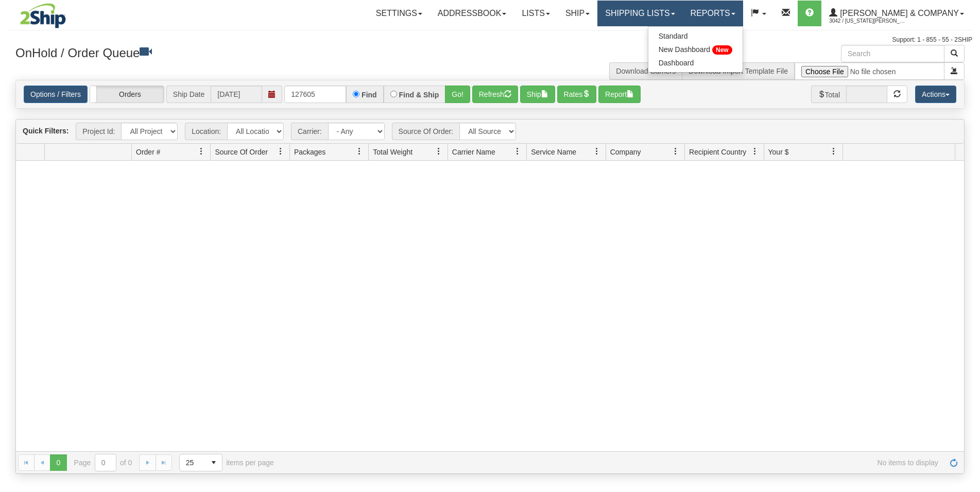  I want to click on a: Refresh, so click(954, 463).